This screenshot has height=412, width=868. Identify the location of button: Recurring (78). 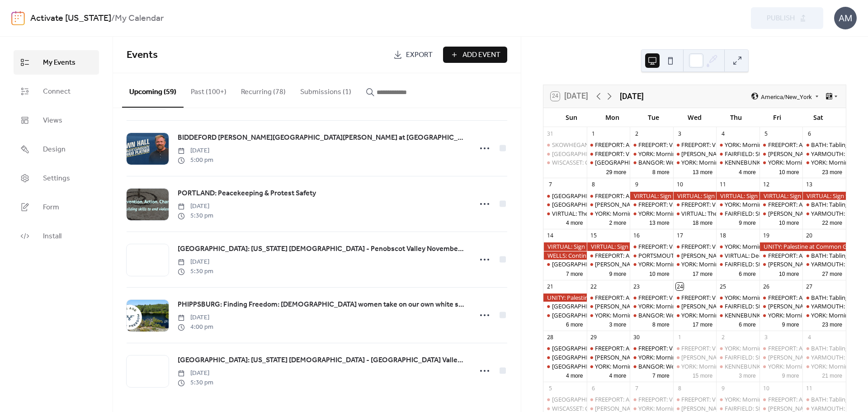
(263, 90).